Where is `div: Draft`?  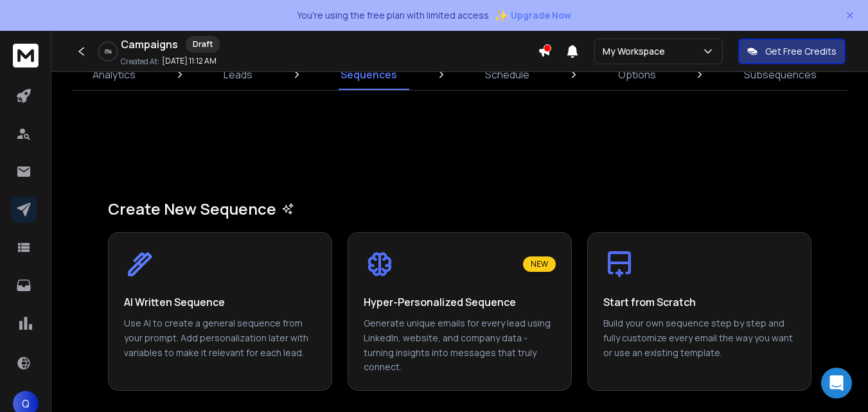 div: Draft is located at coordinates (202, 44).